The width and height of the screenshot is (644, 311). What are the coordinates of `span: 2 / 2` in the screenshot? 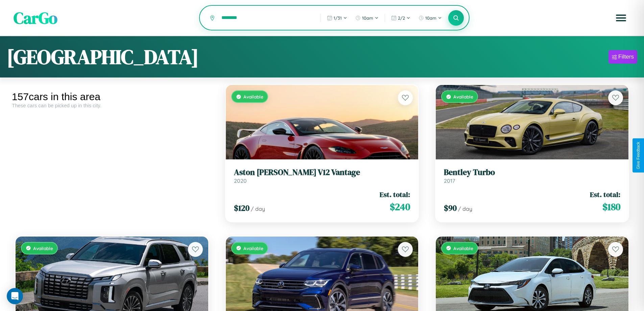 It's located at (401, 18).